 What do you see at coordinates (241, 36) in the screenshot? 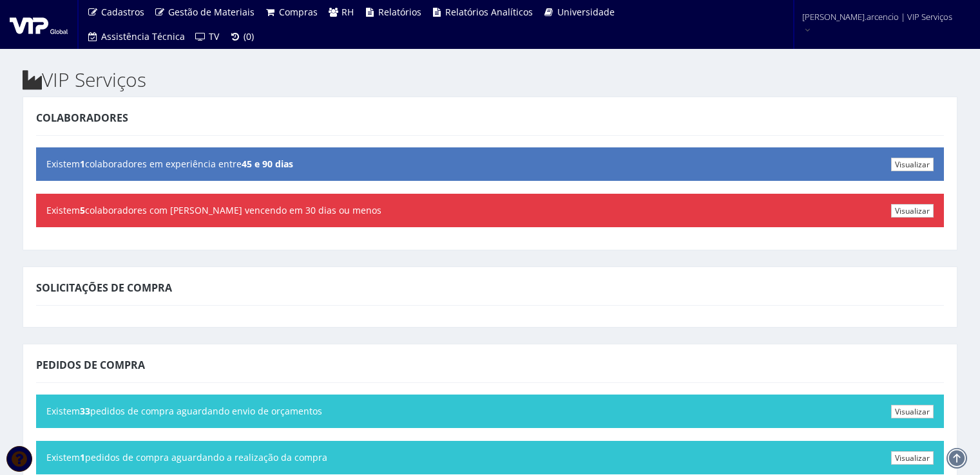
I see `a: (0)` at bounding box center [241, 36].